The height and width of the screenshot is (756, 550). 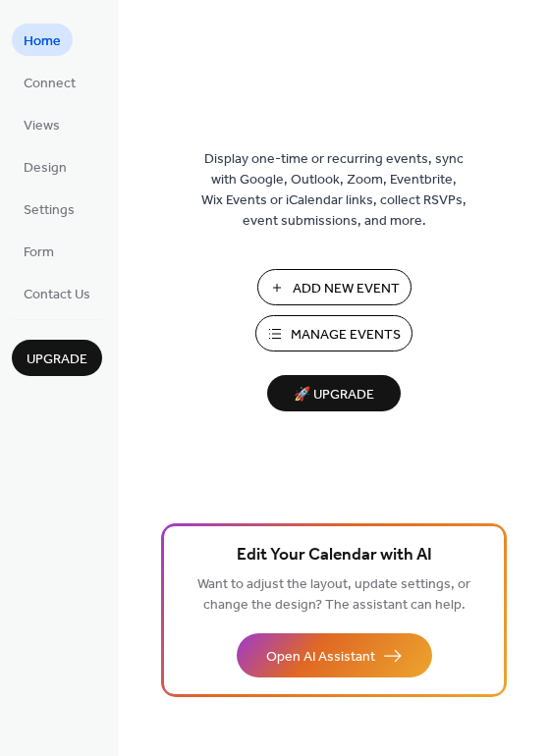 What do you see at coordinates (38, 252) in the screenshot?
I see `span: Form` at bounding box center [38, 252].